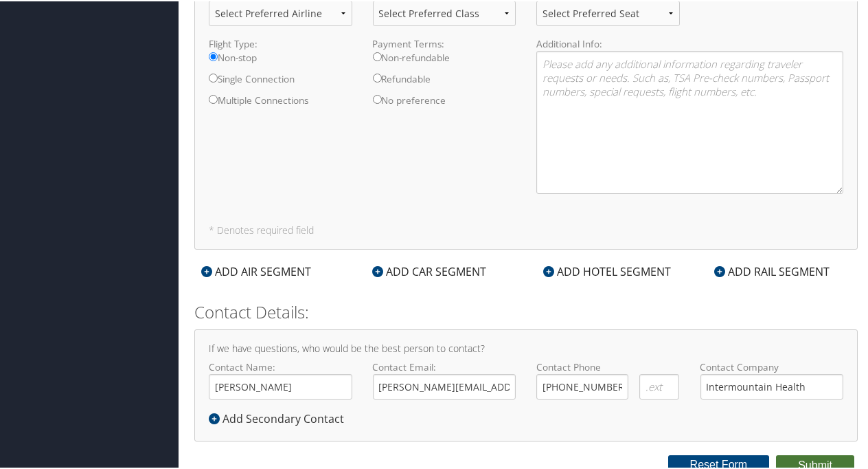 The width and height of the screenshot is (868, 469). Describe the element at coordinates (608, 366) in the screenshot. I see `label: Contact Phone` at that location.